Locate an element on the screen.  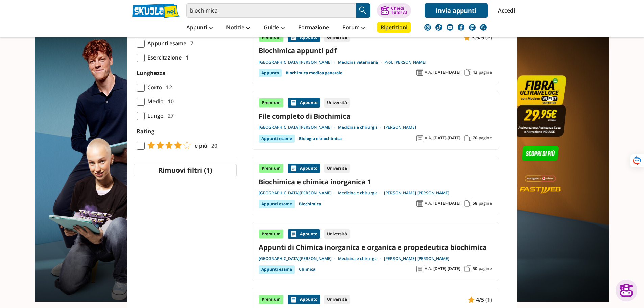
a: Forum is located at coordinates (354, 28).